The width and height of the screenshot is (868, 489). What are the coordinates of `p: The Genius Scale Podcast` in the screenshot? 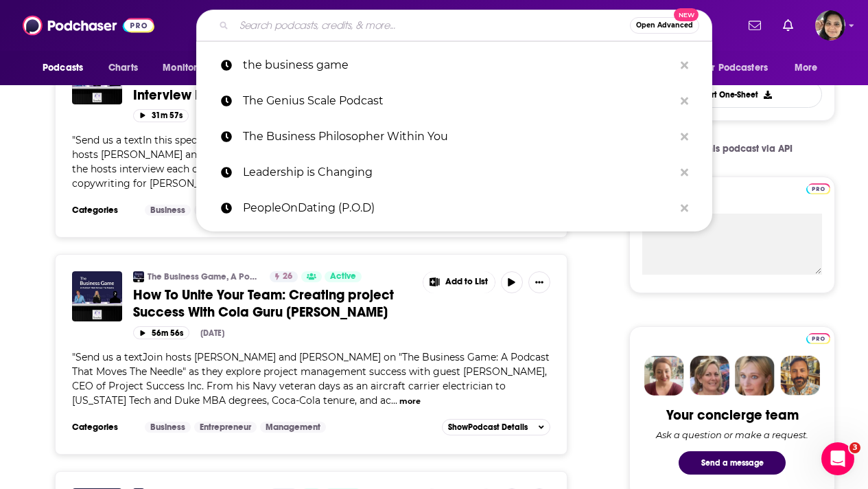 It's located at (458, 101).